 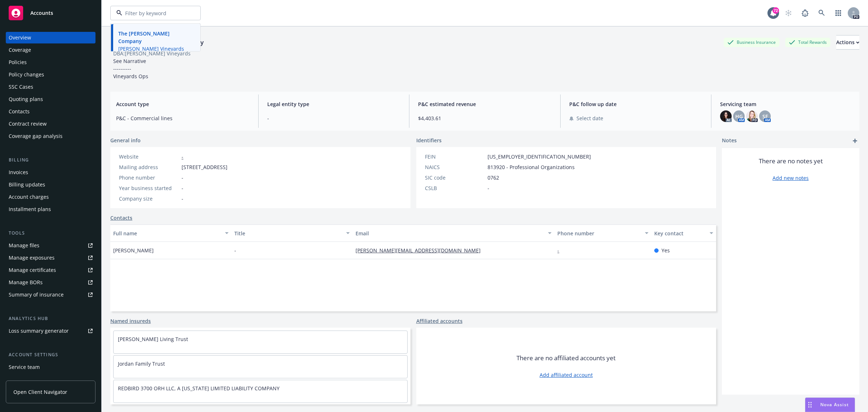 I want to click on div: Summary of insurance, so click(x=36, y=294).